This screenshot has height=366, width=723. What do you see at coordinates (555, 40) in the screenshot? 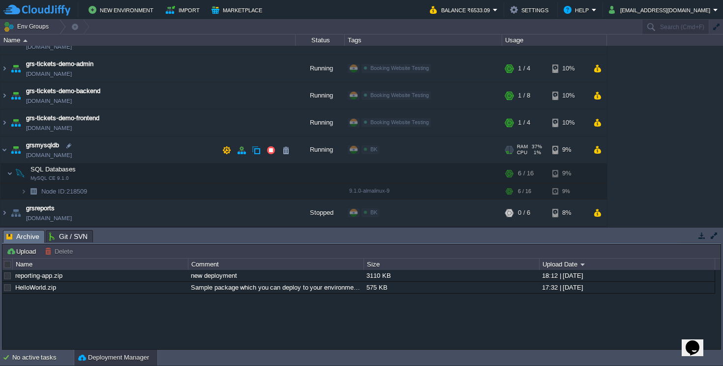
I see `div: Usage` at bounding box center [555, 40].